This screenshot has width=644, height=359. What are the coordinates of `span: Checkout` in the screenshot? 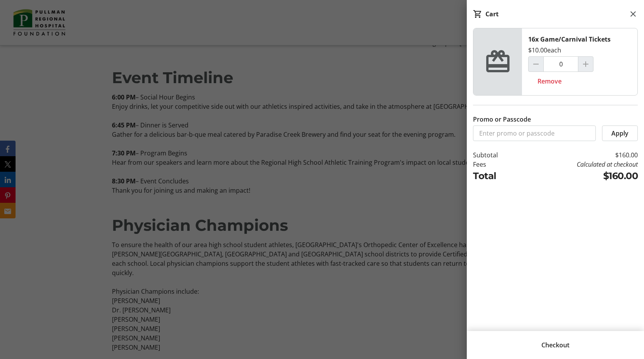 It's located at (555, 345).